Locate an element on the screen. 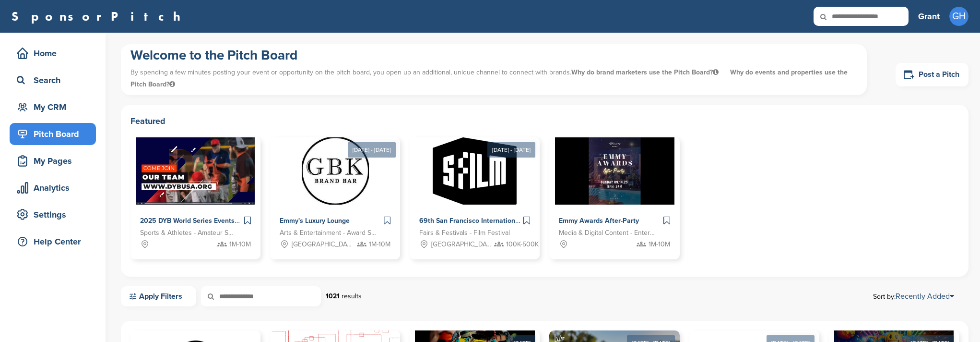 The height and width of the screenshot is (342, 980). span: 69th San Francisco International Film Festival is located at coordinates (491, 220).